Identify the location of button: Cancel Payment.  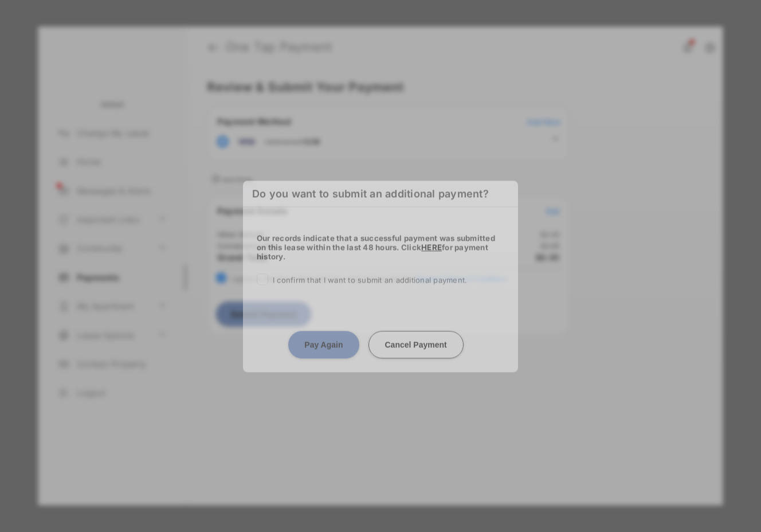
(416, 345).